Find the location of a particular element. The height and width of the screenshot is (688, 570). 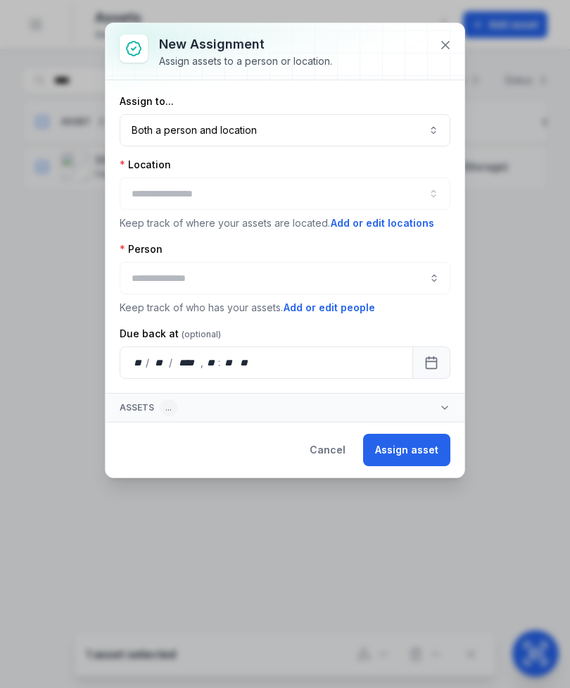

span: Assets is located at coordinates (149, 408).